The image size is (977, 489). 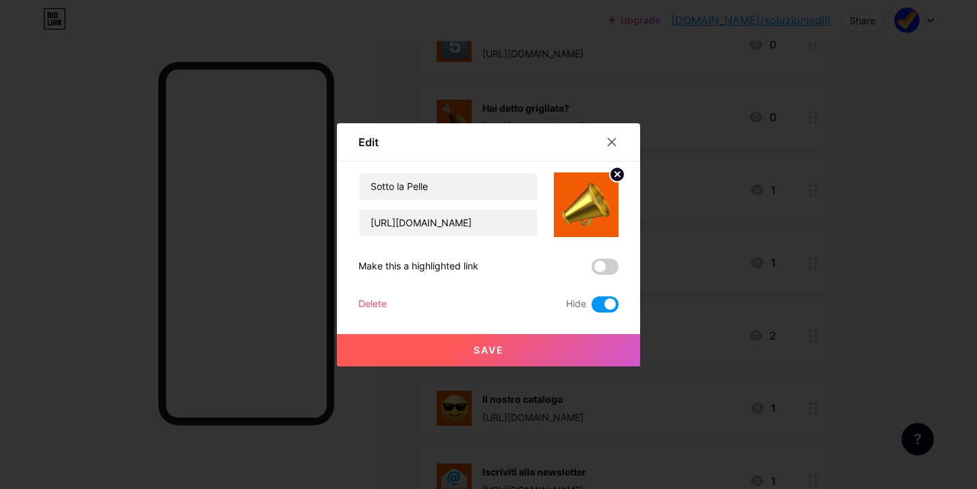 What do you see at coordinates (488, 350) in the screenshot?
I see `button: Save` at bounding box center [488, 350].